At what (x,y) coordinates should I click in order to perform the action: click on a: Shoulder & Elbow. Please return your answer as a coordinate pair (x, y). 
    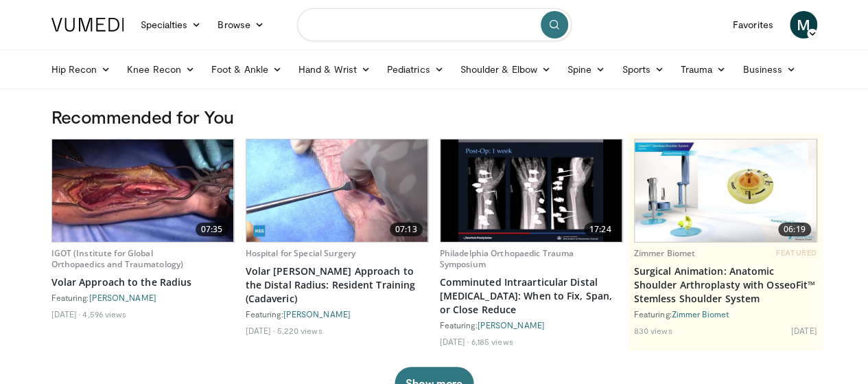
    Looking at the image, I should click on (505, 69).